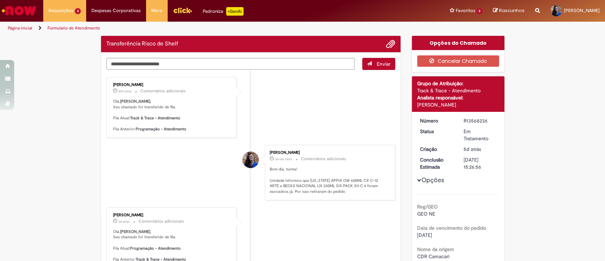 The width and height of the screenshot is (605, 261). I want to click on dt: Número, so click(436, 121).